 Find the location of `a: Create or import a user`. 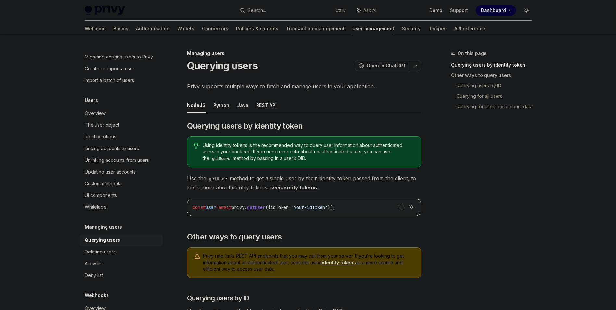

a: Create or import a user is located at coordinates (121, 68).